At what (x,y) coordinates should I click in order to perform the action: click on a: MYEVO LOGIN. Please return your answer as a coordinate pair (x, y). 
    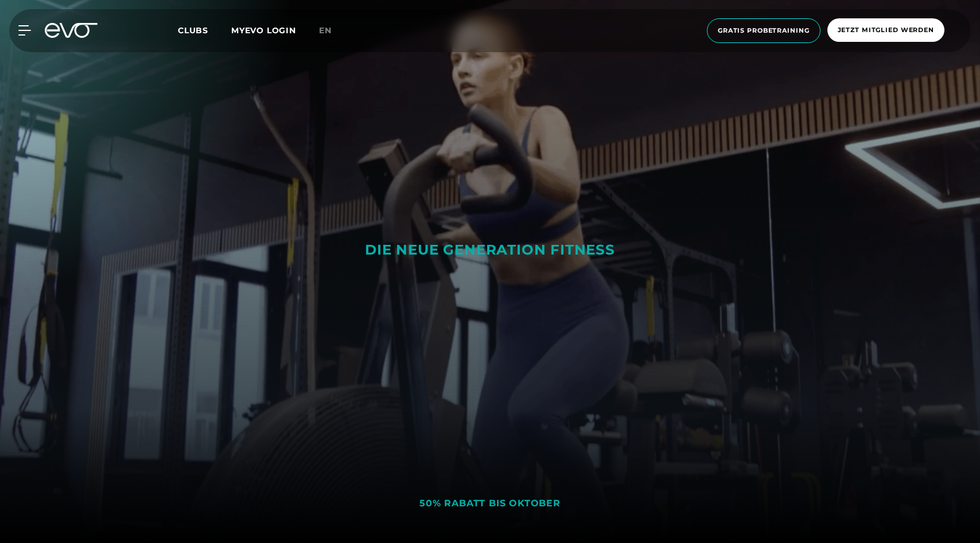
    Looking at the image, I should click on (264, 30).